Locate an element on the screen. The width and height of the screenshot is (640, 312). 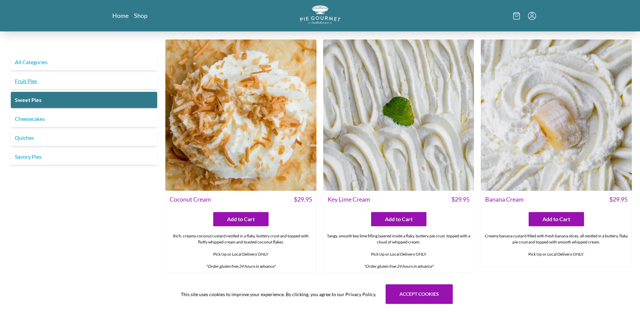
a: Shop is located at coordinates (141, 16).